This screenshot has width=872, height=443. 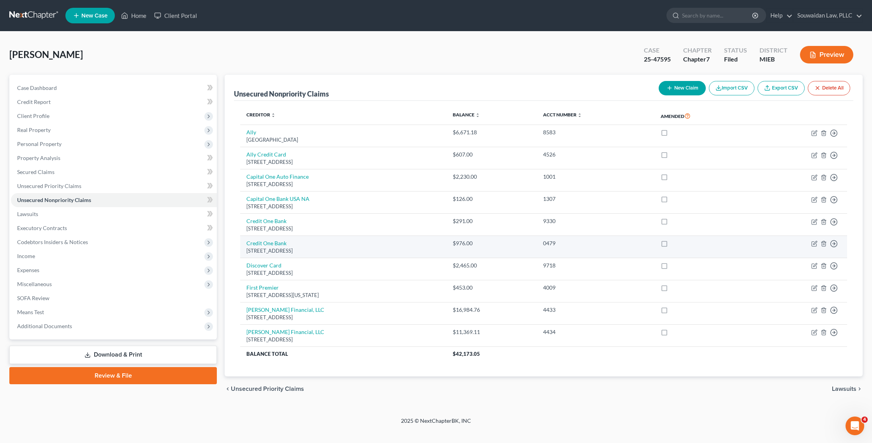 What do you see at coordinates (344, 354) in the screenshot?
I see `th: Balance Total` at bounding box center [344, 354].